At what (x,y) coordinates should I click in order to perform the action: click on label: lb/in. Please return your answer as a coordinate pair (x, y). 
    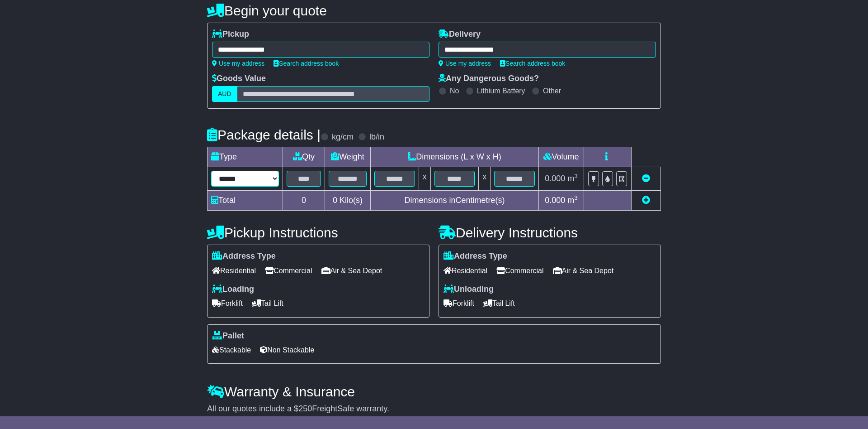
    Looking at the image, I should click on (377, 137).